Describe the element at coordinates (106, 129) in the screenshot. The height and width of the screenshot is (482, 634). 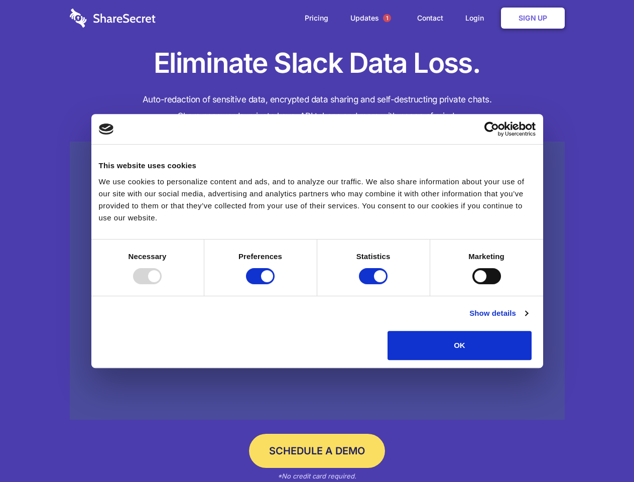
I see `img: logo` at that location.